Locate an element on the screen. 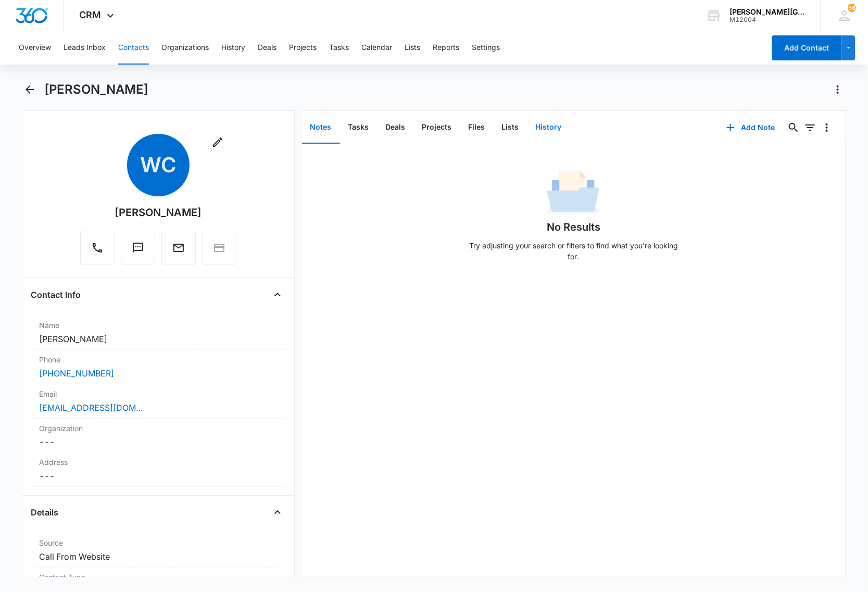 The image size is (868, 592). button: Actions is located at coordinates (838, 89).